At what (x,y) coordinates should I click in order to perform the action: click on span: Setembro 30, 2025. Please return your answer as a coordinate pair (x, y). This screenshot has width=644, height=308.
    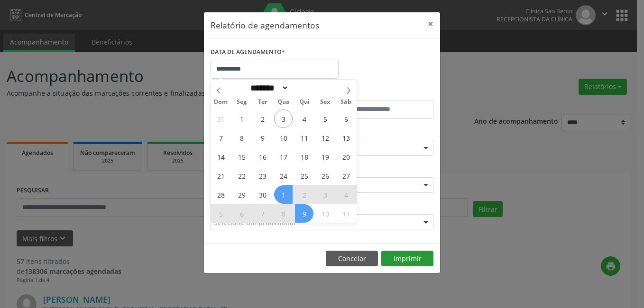
    Looking at the image, I should click on (262, 194).